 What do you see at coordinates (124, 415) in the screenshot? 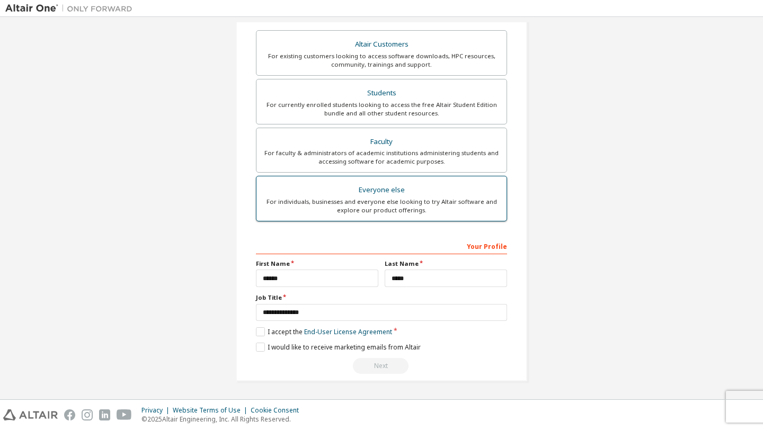
I see `img: youtube.svg` at bounding box center [124, 415].